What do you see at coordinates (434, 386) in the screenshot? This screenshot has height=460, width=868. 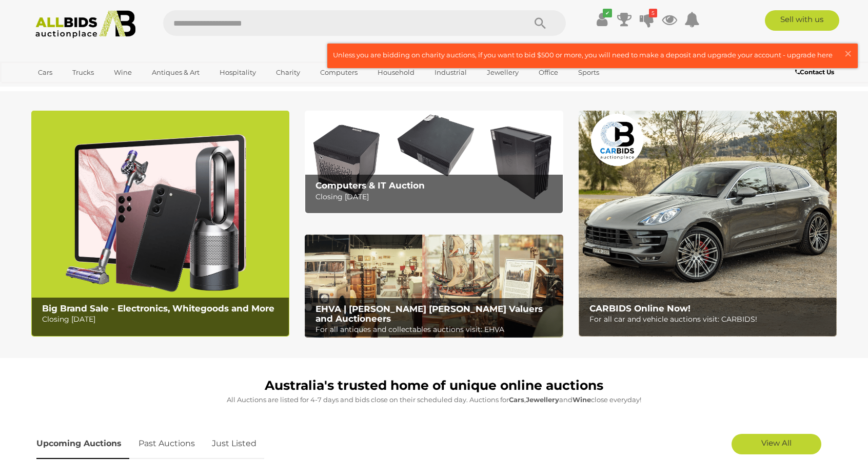 I see `h1: Australia's trusted home of unique online auctions` at bounding box center [434, 386].